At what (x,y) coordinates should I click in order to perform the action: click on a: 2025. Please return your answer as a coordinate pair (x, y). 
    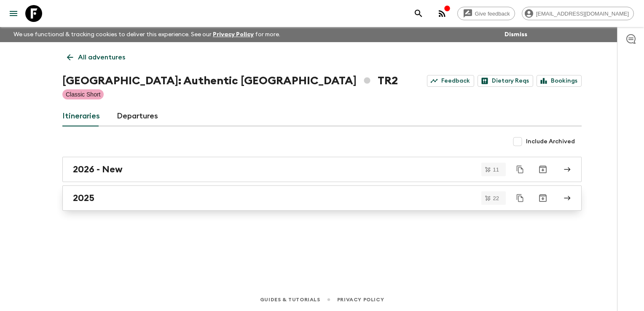
    Looking at the image, I should click on (322, 198).